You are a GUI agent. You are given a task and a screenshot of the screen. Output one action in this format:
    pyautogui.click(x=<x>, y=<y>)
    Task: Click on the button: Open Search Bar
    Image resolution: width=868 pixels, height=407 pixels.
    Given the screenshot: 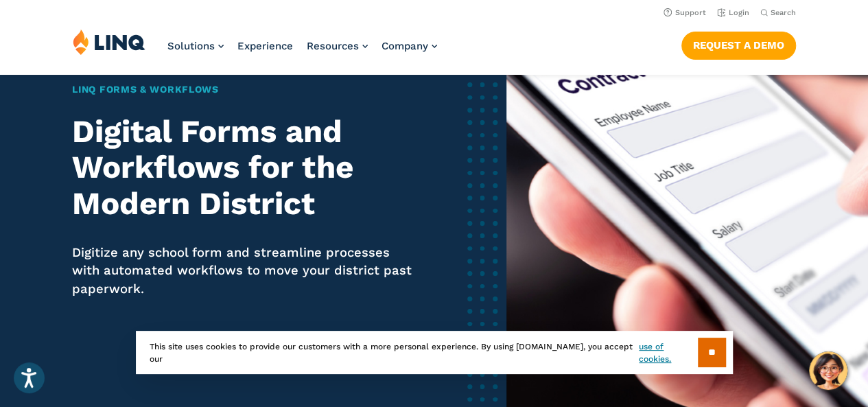 What is the action you would take?
    pyautogui.click(x=779, y=13)
    